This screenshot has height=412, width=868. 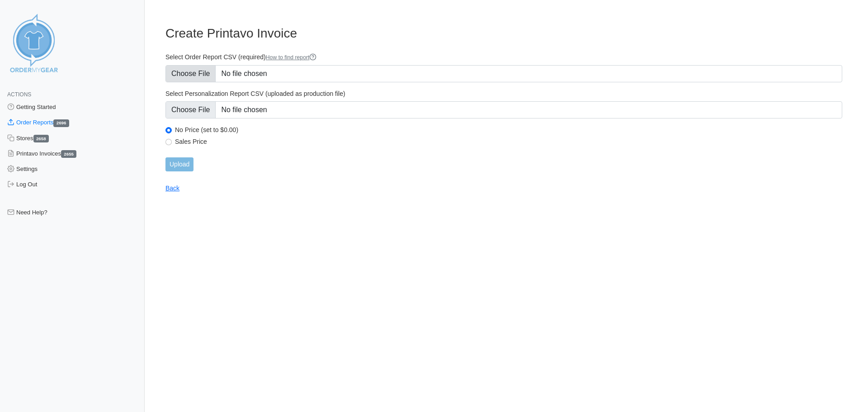 What do you see at coordinates (61, 123) in the screenshot?
I see `span: 2696` at bounding box center [61, 123].